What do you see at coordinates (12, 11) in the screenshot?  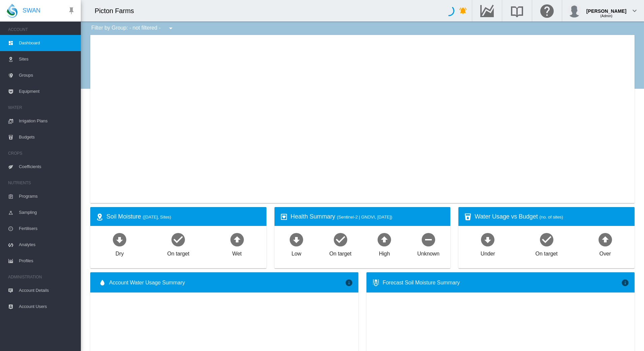 I see `img: SWAN-Landscape-Logo-Colour-drop.png` at bounding box center [12, 11].